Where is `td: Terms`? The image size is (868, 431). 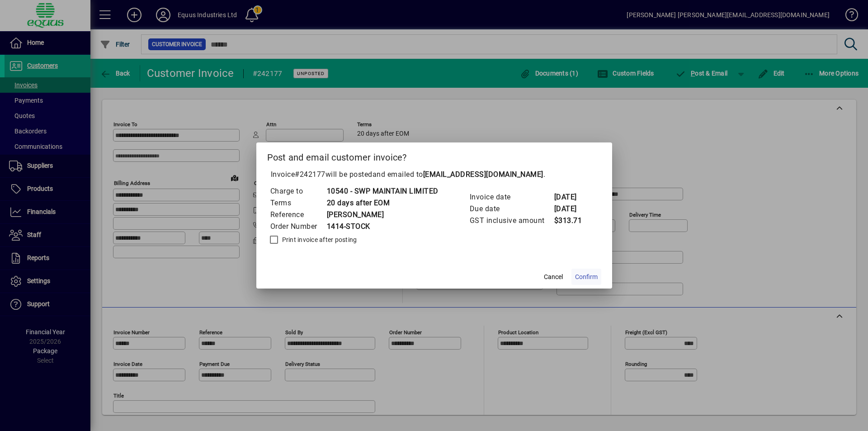 td: Terms is located at coordinates (298, 203).